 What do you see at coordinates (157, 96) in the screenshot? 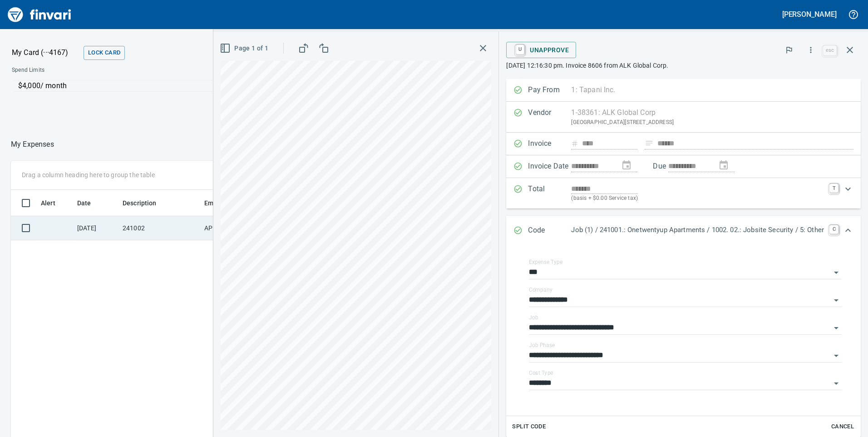
I see `p: Online allowed` at bounding box center [157, 96].